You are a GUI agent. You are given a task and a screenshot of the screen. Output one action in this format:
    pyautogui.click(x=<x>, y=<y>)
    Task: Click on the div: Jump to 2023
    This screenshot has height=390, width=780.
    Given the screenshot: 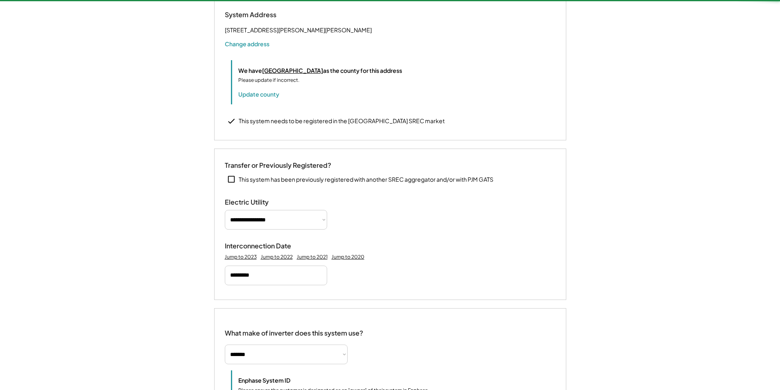 What is the action you would take?
    pyautogui.click(x=241, y=257)
    